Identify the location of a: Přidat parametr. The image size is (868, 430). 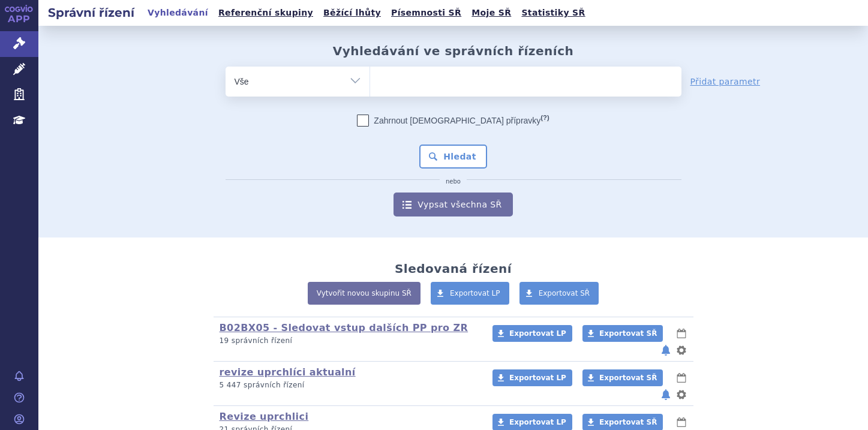
(725, 81).